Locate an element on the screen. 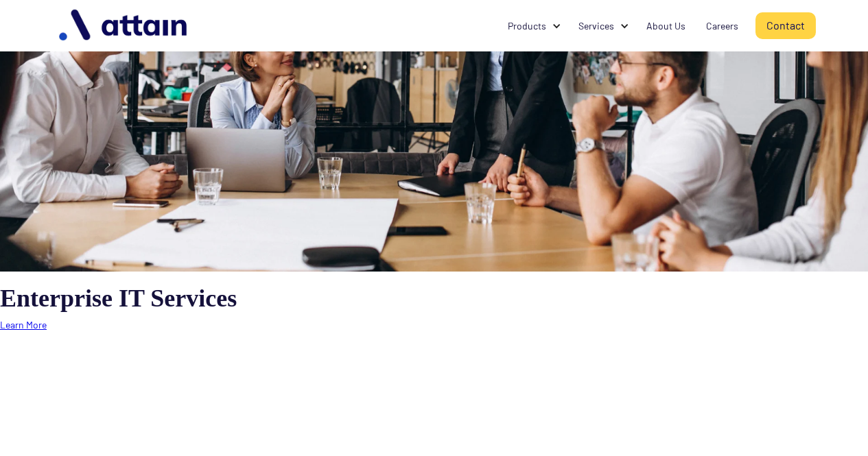 The width and height of the screenshot is (868, 456). div: Careers is located at coordinates (722, 26).